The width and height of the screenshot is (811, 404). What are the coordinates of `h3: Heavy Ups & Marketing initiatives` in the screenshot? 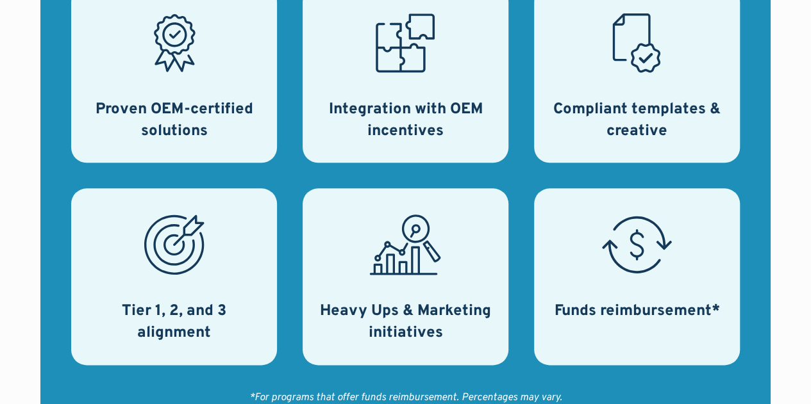 It's located at (405, 322).